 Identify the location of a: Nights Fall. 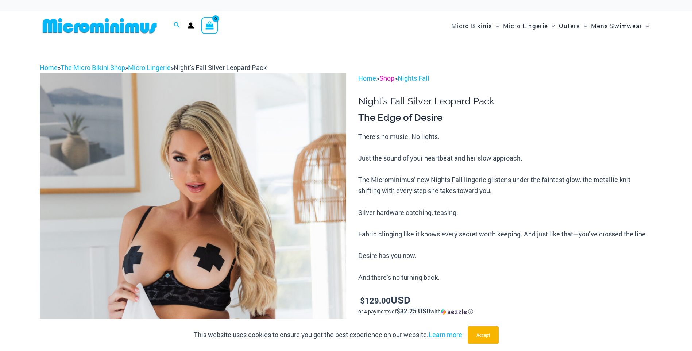
(413, 78).